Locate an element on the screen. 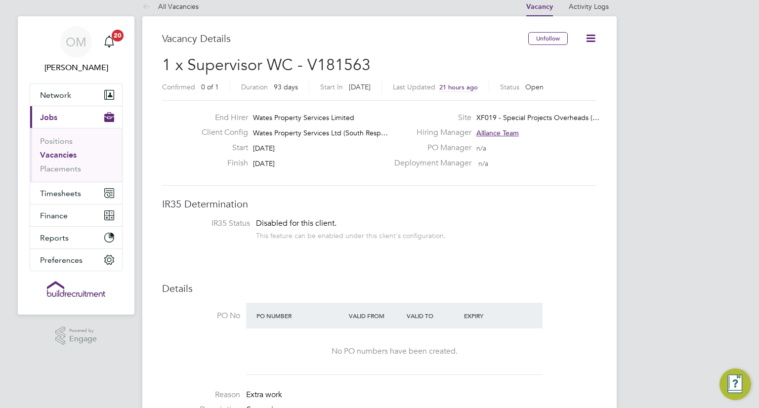  a: Positions is located at coordinates (56, 141).